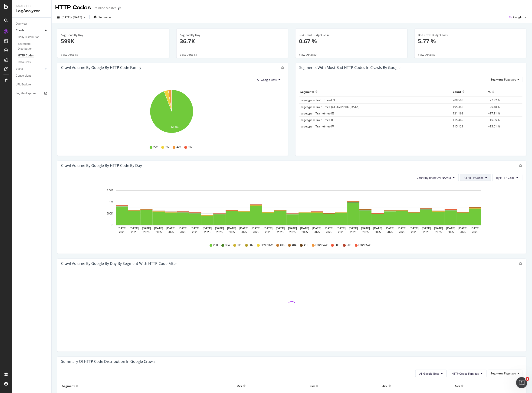 The height and width of the screenshot is (393, 532). Describe the element at coordinates (119, 264) in the screenshot. I see `div: Crawl Volume by google by Day by Segment with HTTP Code Filter` at that location.